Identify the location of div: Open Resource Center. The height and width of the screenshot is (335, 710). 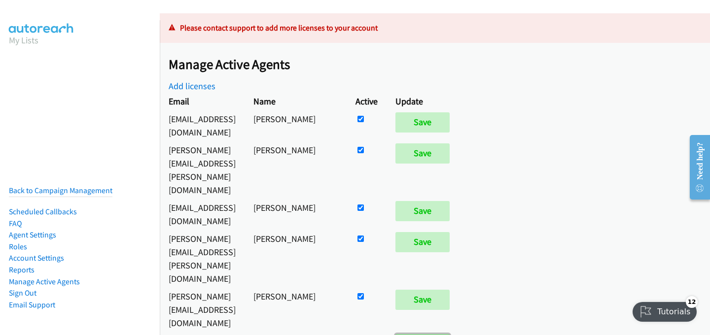
(18, 39).